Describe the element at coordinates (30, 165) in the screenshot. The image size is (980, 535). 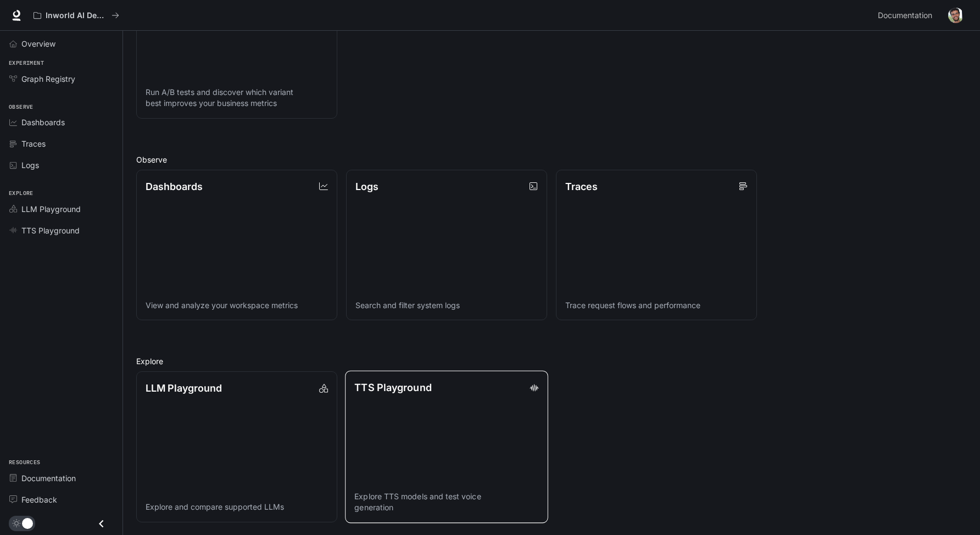
I see `span: Logs` at that location.